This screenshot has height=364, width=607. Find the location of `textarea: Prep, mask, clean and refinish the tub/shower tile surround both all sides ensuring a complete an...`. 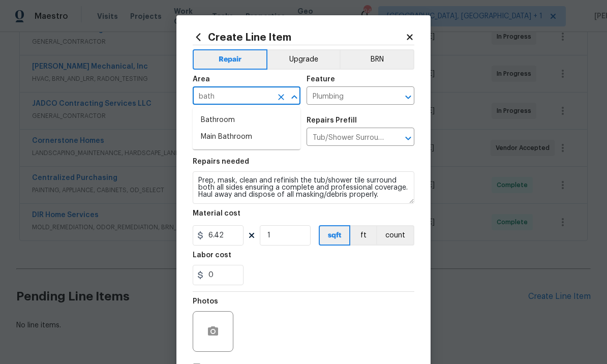

textarea: Prep, mask, clean and refinish the tub/shower tile surround both all sides ensuring a complete an... is located at coordinates (304, 187).